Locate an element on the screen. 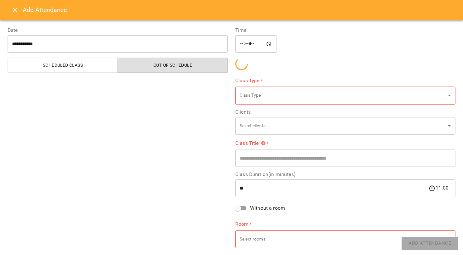 Image resolution: width=463 pixels, height=255 pixels. span: Out of Schedule is located at coordinates (173, 65).